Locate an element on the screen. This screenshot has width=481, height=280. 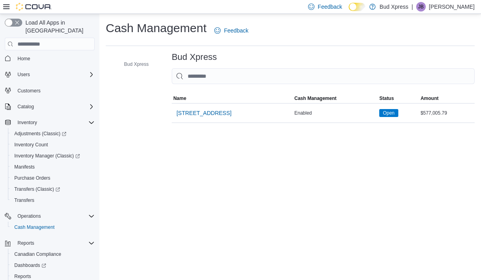
img: Cova is located at coordinates (34, 7).